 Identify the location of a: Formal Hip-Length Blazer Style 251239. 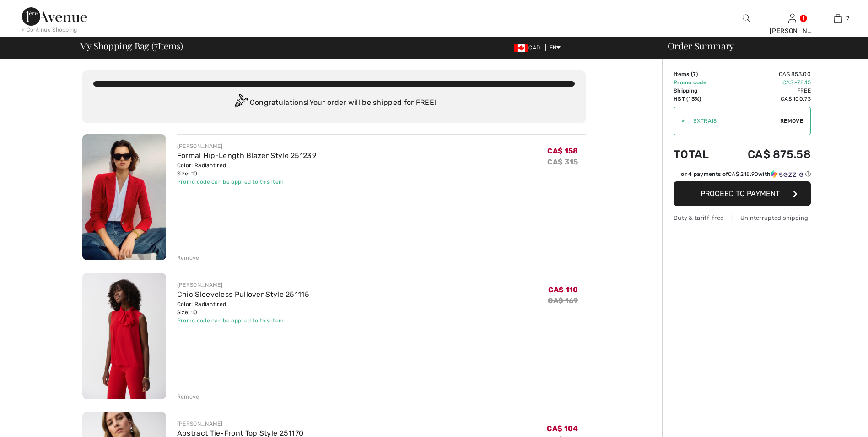
(247, 155).